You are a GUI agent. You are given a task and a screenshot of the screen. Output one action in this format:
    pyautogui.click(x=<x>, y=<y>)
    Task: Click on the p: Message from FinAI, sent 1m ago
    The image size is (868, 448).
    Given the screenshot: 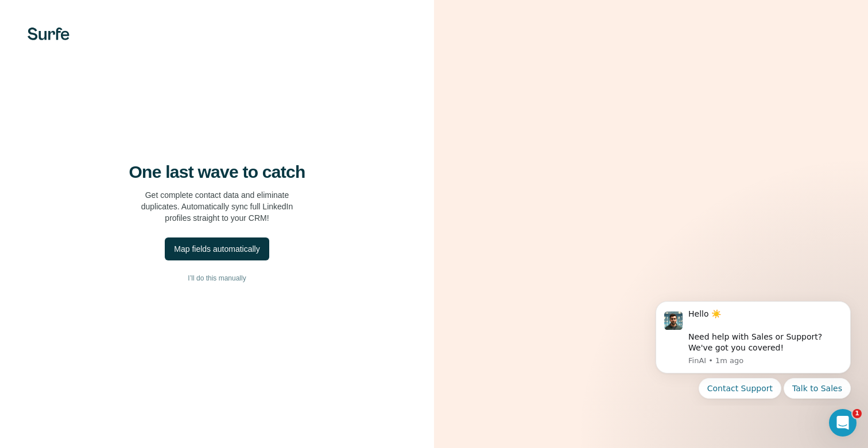 What is the action you would take?
    pyautogui.click(x=127, y=70)
    